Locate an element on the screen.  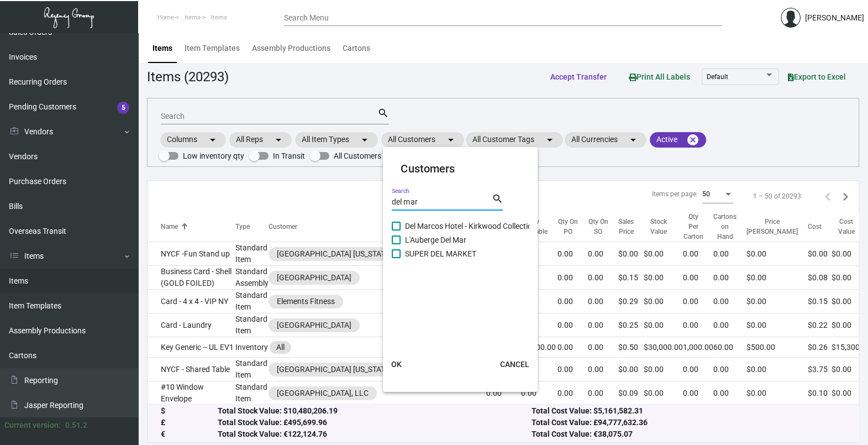
span: SUPER DEL MARKET is located at coordinates (441, 254).